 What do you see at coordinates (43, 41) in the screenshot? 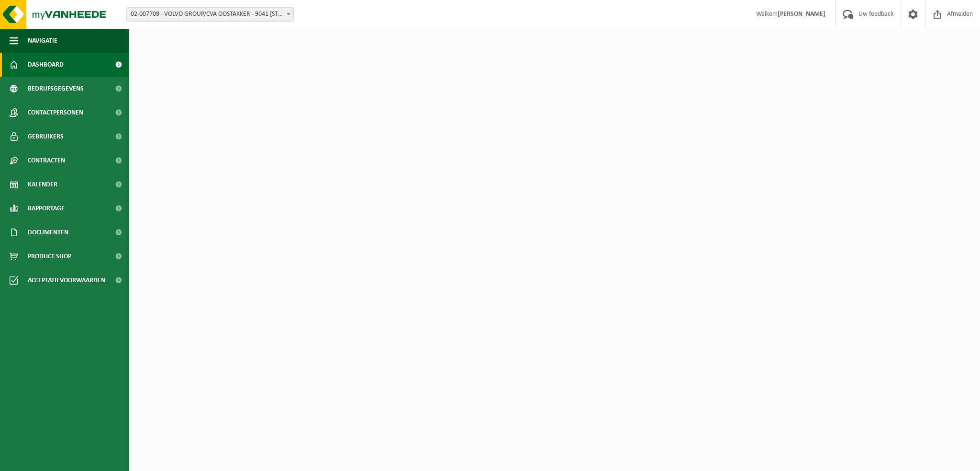
I see `span: Navigatie` at bounding box center [43, 41].